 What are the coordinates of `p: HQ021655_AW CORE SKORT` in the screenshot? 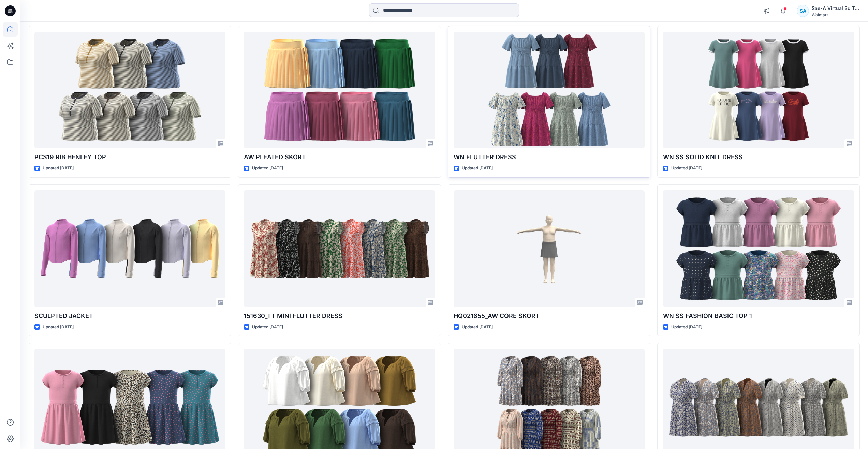 It's located at (549, 316).